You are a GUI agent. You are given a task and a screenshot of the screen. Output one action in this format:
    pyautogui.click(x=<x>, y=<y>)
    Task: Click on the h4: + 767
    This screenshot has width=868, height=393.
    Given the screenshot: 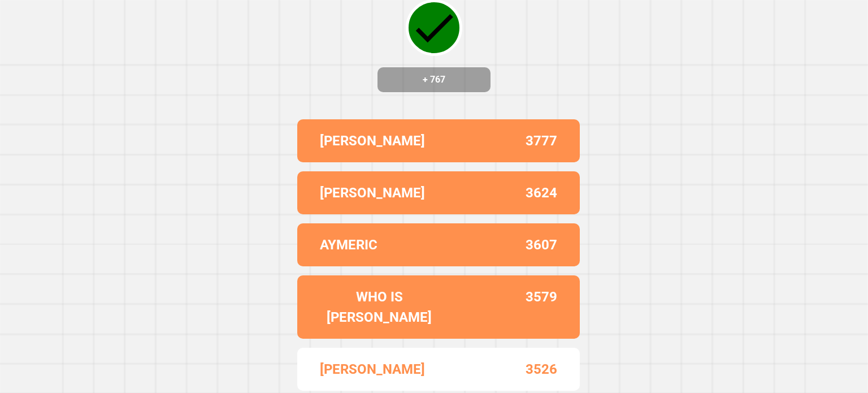 What is the action you would take?
    pyautogui.click(x=434, y=80)
    